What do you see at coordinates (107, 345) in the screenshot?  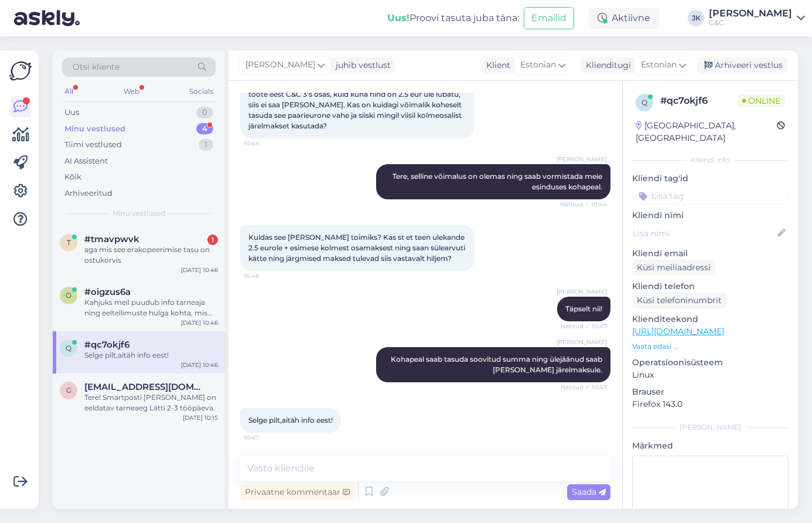 I see `span: #qc7okjf6` at bounding box center [107, 345].